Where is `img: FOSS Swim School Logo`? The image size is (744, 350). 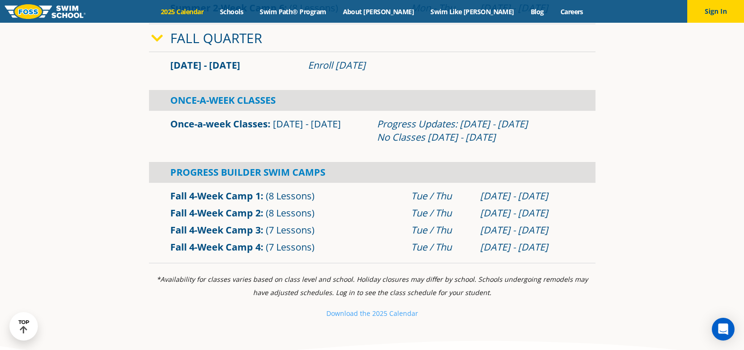
img: FOSS Swim School Logo is located at coordinates (45, 11).